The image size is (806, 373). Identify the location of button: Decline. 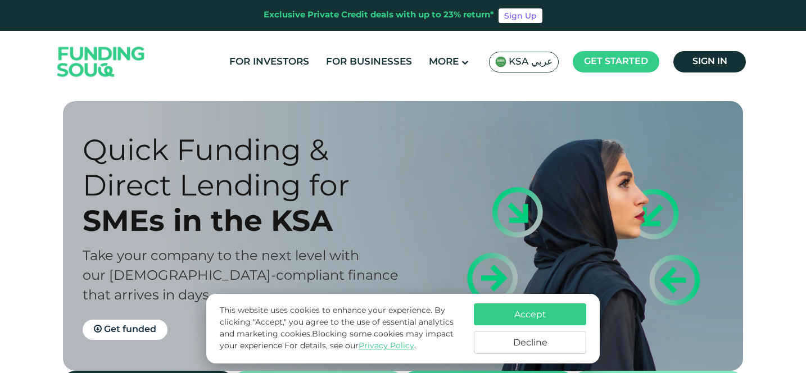
(530, 342).